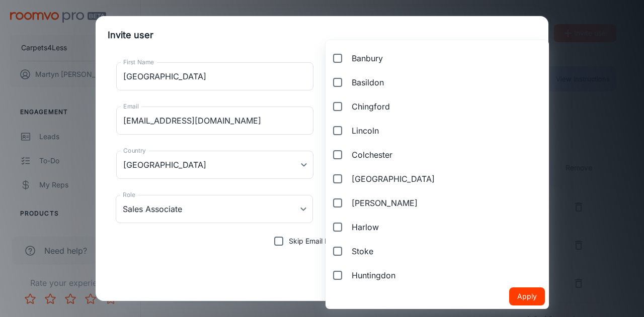 Image resolution: width=644 pixels, height=317 pixels. I want to click on span: Huntingdon, so click(373, 275).